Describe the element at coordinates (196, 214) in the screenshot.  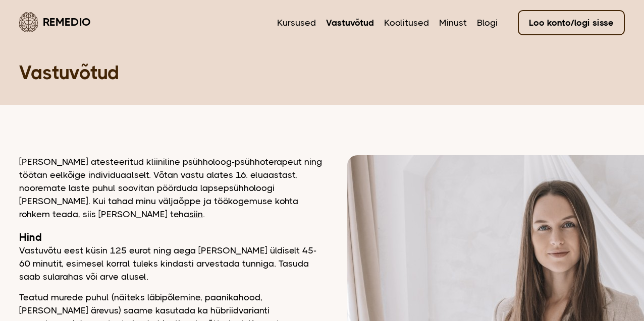
I see `a: siin` at that location.